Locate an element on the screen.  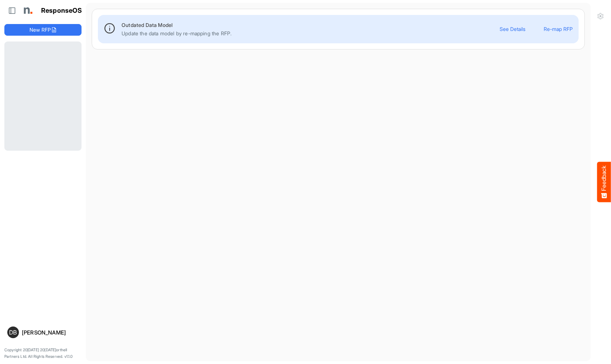
h1: ResponseOS is located at coordinates (61, 11).